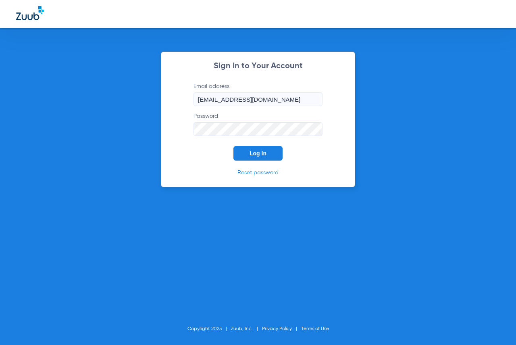 The height and width of the screenshot is (345, 516). I want to click on li: Zuub, Inc., so click(246, 329).